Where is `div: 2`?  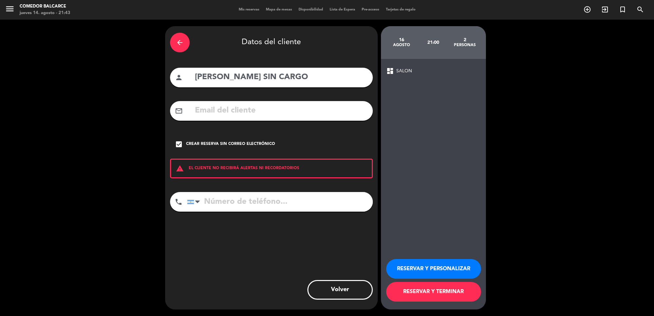
div: 2 is located at coordinates (465, 40).